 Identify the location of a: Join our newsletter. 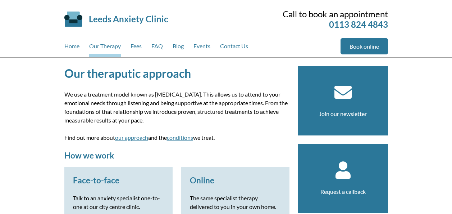
(343, 113).